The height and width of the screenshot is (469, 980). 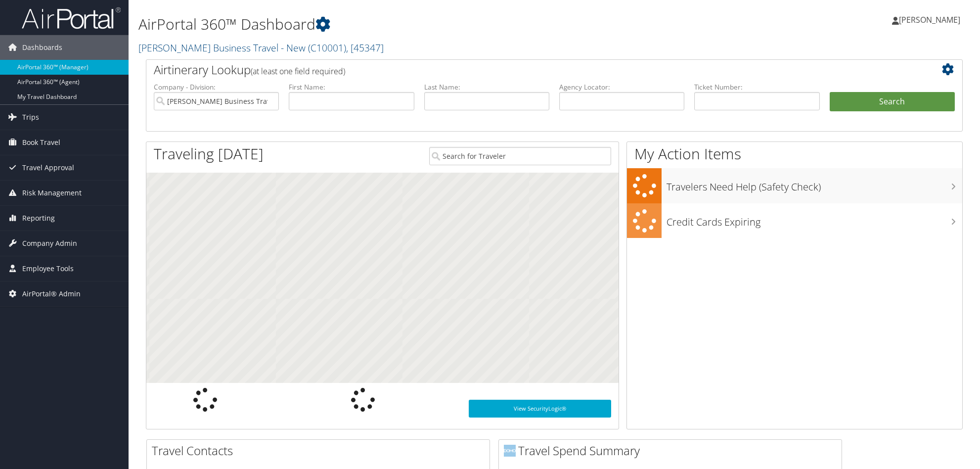 What do you see at coordinates (327, 47) in the screenshot?
I see `span: ( C10001 )` at bounding box center [327, 47].